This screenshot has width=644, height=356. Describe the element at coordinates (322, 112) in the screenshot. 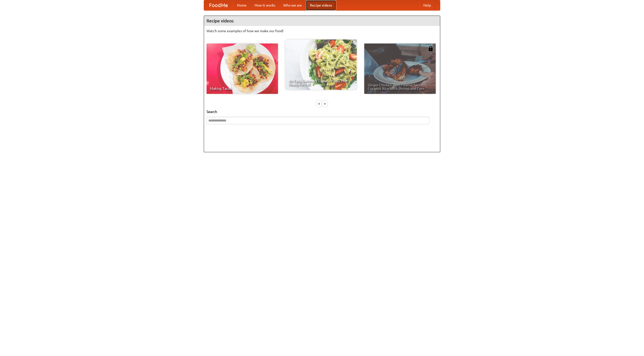

I see `h5: Search` at that location.